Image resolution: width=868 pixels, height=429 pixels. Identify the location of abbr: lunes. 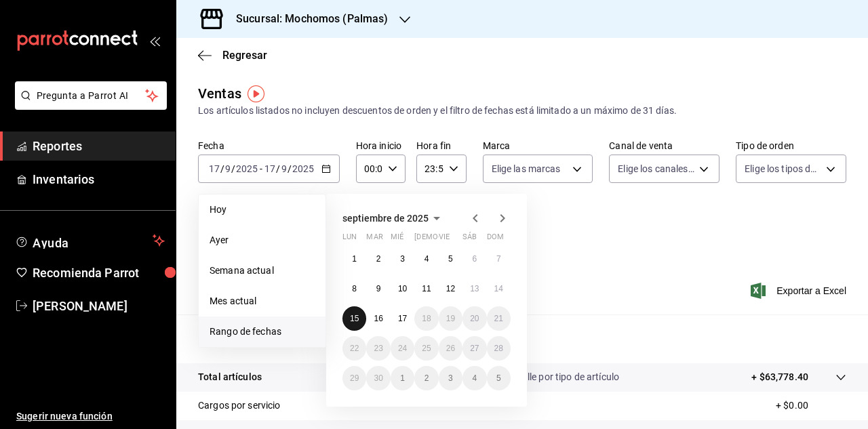
(349, 239).